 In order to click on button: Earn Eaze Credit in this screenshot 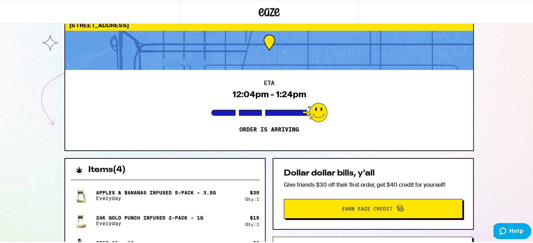, I will do `click(373, 208)`.